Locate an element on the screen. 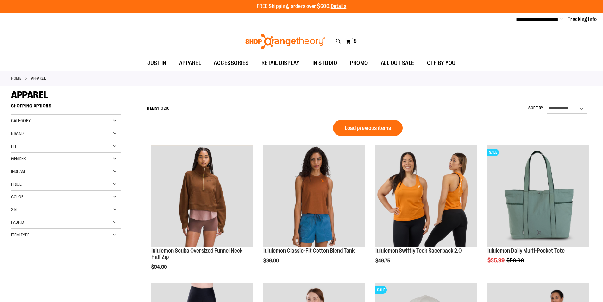 Image resolution: width=603 pixels, height=302 pixels. p: FREE Shipping, orders over $600. is located at coordinates (302, 6).